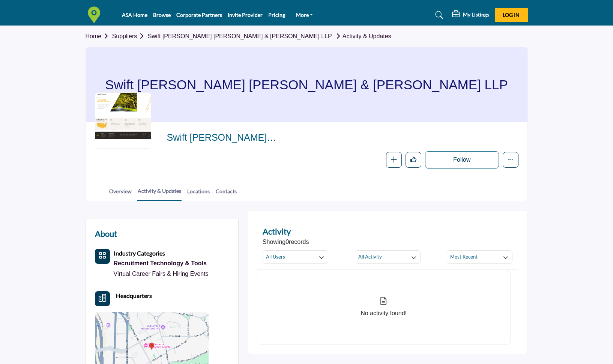 The width and height of the screenshot is (613, 364). I want to click on button: More details, so click(511, 160).